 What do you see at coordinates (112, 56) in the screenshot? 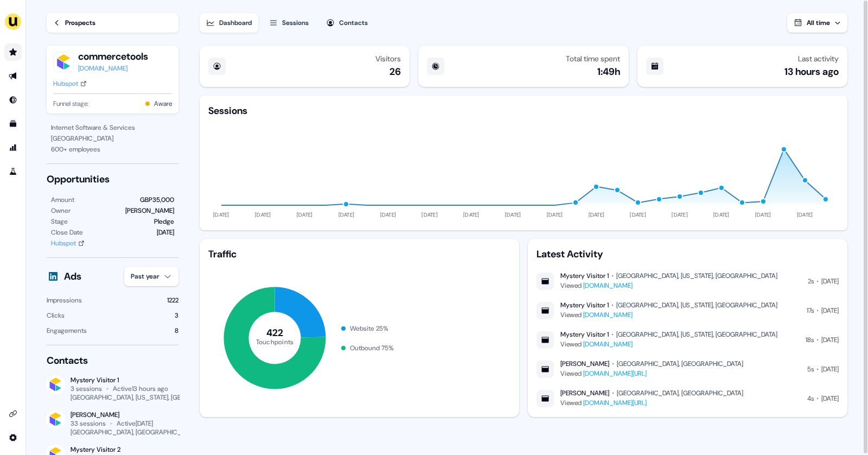
I see `button: commercetools` at bounding box center [112, 56].